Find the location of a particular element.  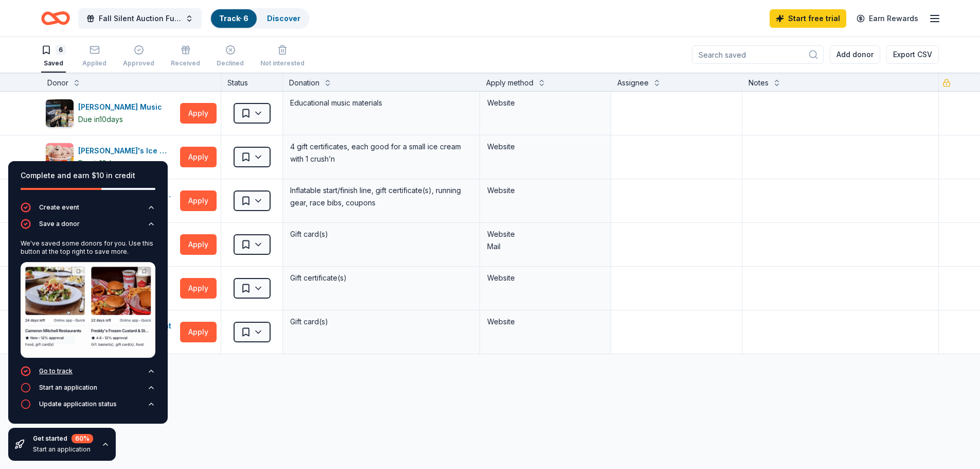

span: Fall Silent Auction Fundraiser is located at coordinates (140, 18).